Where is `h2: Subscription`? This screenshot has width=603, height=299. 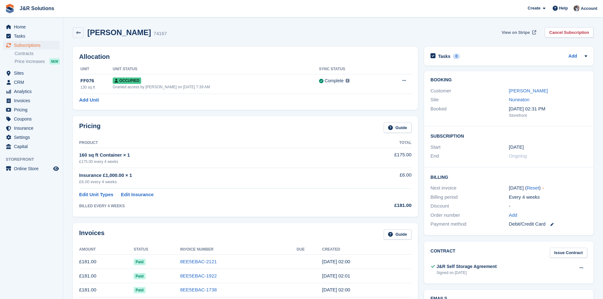 h2: Subscription is located at coordinates (509, 136).